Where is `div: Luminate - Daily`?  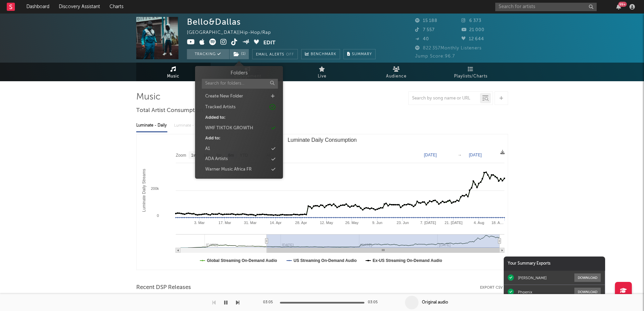 div: Luminate - Daily is located at coordinates (152, 125).